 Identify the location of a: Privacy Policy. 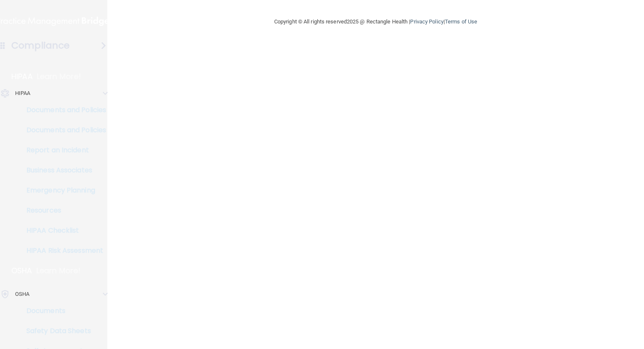
(426, 21).